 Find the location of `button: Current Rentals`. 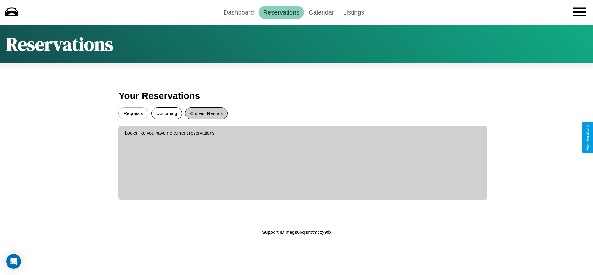

button: Current Rentals is located at coordinates (206, 113).